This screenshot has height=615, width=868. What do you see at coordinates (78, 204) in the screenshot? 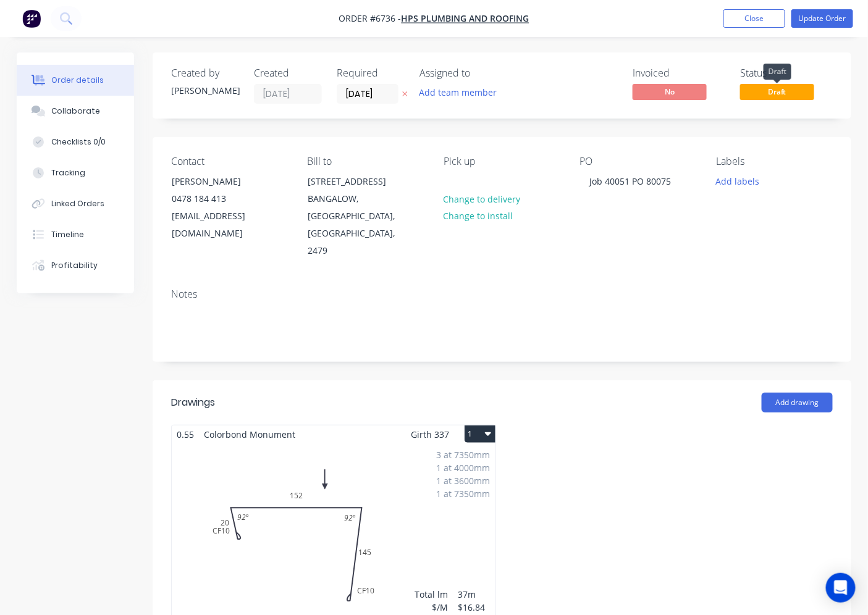
I see `div: Linked Orders` at bounding box center [78, 204].